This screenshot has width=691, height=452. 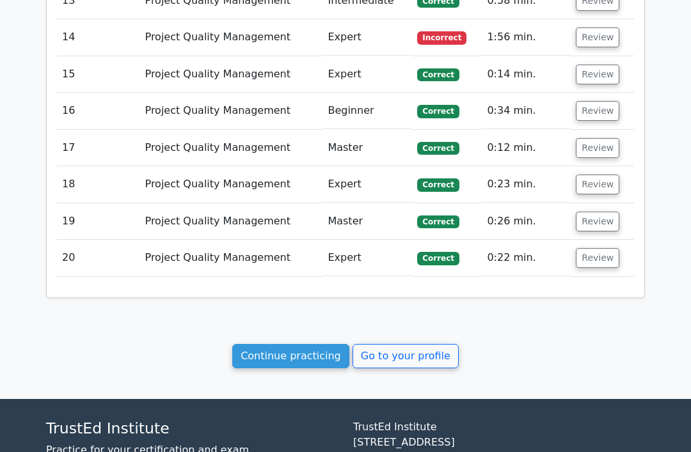 What do you see at coordinates (99, 37) in the screenshot?
I see `td: 14` at bounding box center [99, 37].